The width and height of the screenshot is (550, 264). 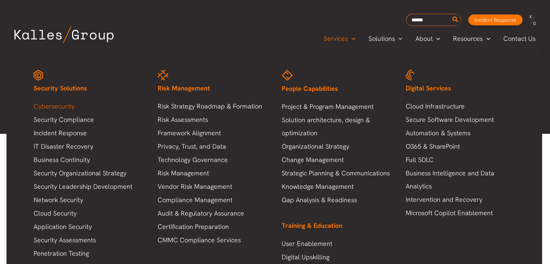 What do you see at coordinates (212, 200) in the screenshot?
I see `a: Compliance Management` at bounding box center [212, 200].